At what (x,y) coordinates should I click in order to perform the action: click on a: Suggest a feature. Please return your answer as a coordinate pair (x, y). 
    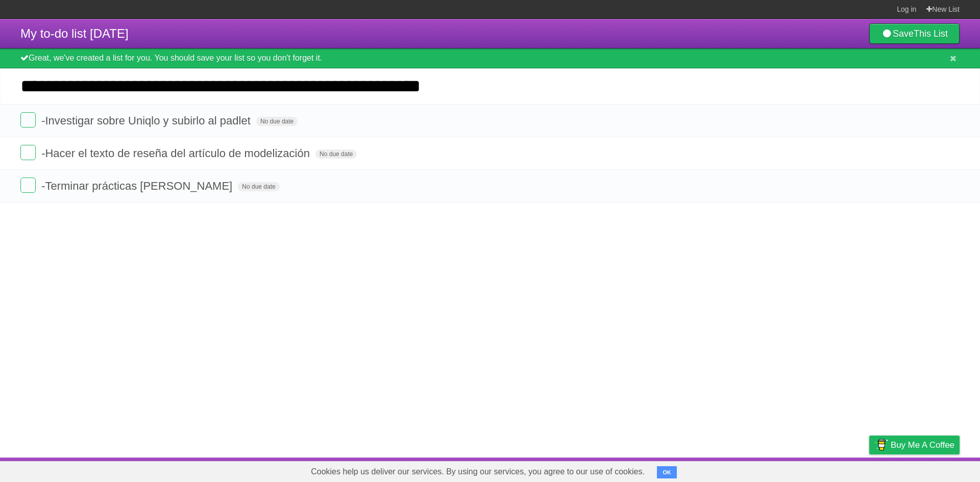
    Looking at the image, I should click on (927, 470).